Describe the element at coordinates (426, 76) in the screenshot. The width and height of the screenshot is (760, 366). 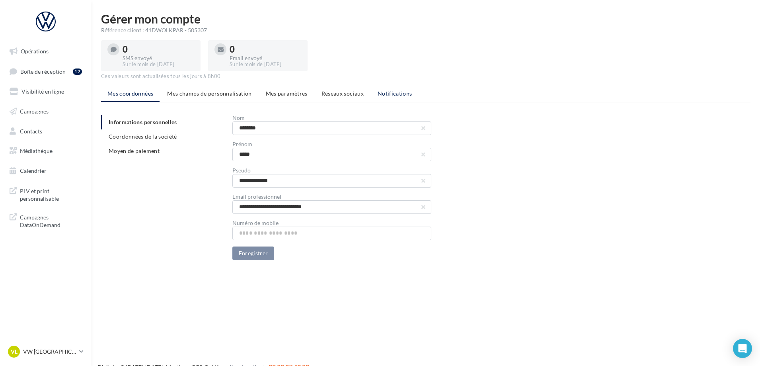
I see `div: Ces valeurs sont actualisées tous les jours à 8h00` at that location.